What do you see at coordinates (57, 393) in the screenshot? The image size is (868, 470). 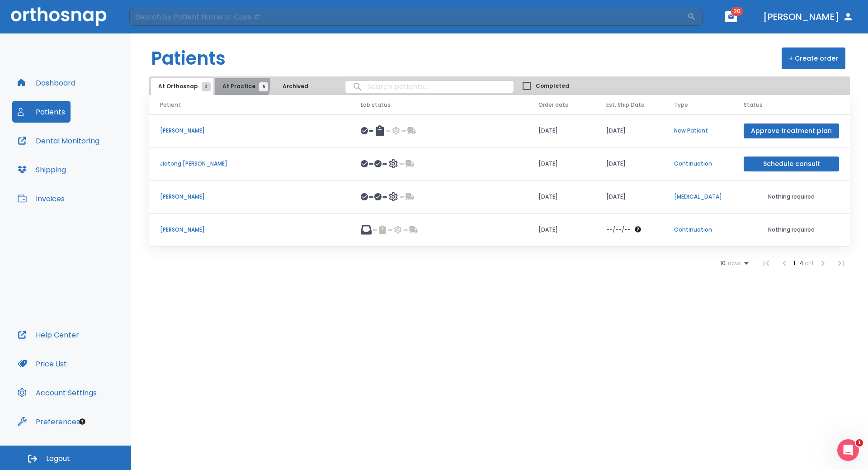 I see `button: Account Settings` at bounding box center [57, 393].